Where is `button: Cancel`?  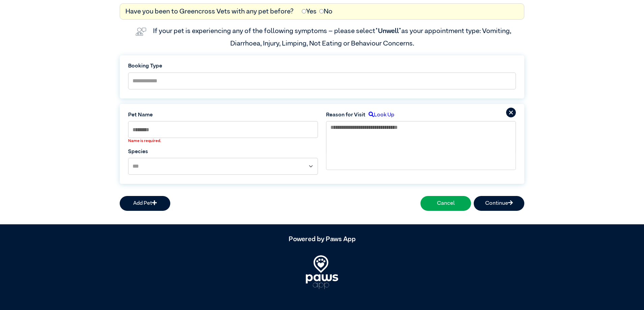
button: Cancel is located at coordinates (445, 203).